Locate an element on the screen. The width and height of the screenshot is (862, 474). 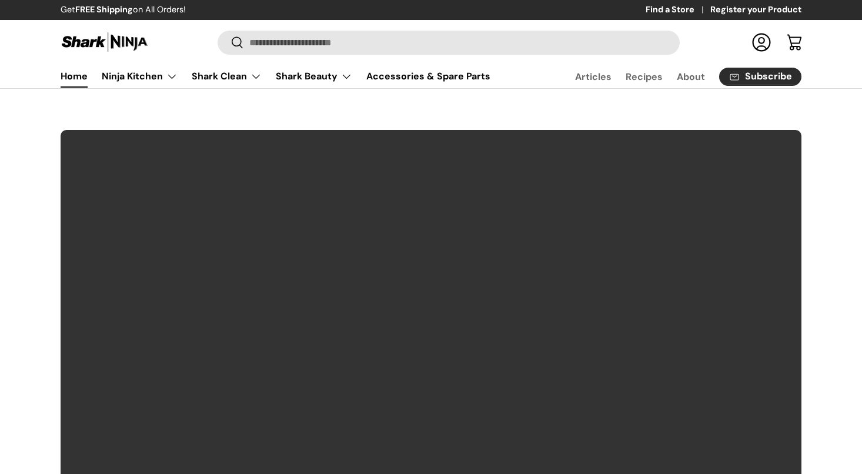
a: Home is located at coordinates (74, 76).